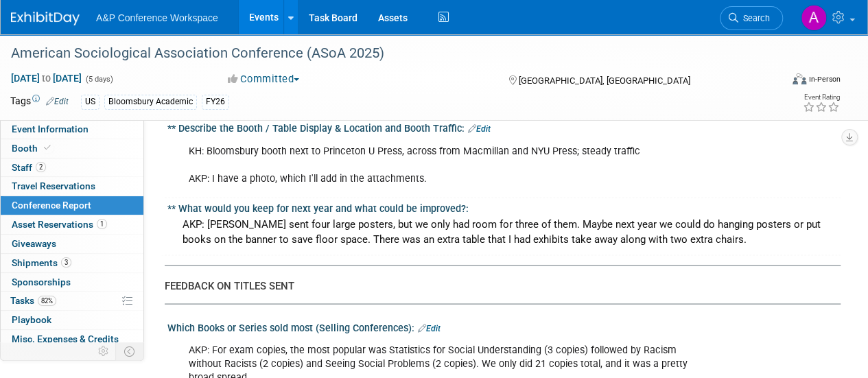  What do you see at coordinates (754, 18) in the screenshot?
I see `span: Search` at bounding box center [754, 18].